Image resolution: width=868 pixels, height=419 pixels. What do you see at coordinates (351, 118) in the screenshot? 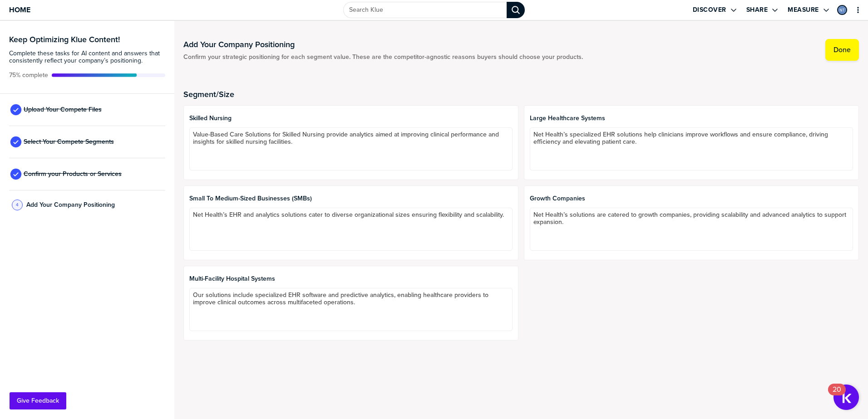
I see `span: Skilled Nursing` at bounding box center [351, 118].